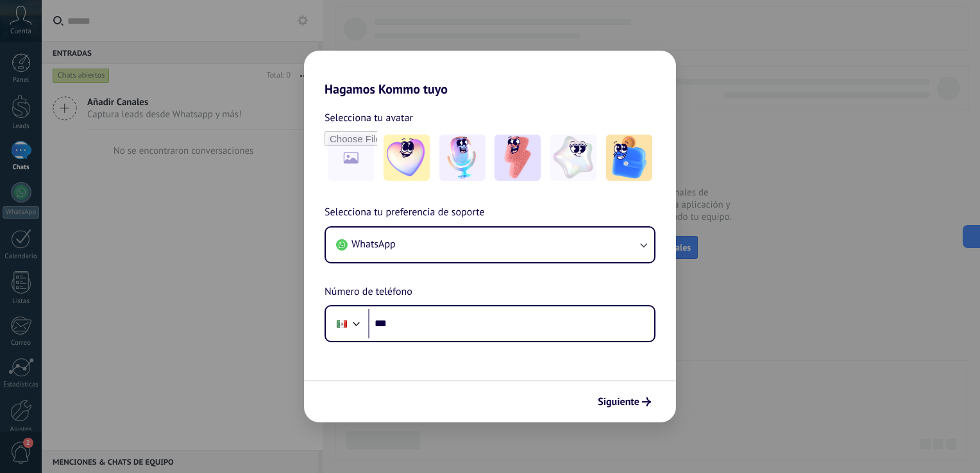 Image resolution: width=980 pixels, height=473 pixels. Describe the element at coordinates (406, 158) in the screenshot. I see `img: -1.jpeg` at that location.